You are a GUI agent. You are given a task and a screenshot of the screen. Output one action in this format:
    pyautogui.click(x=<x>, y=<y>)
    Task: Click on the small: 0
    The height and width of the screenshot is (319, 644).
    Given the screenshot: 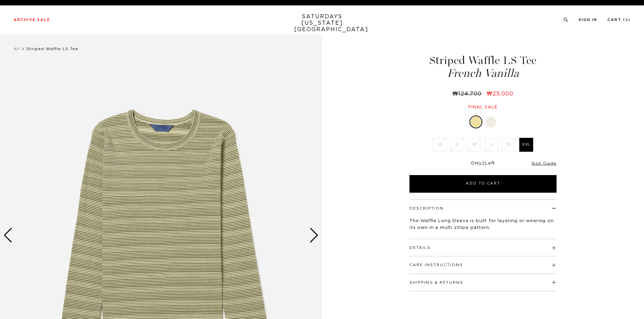 What is the action you would take?
    pyautogui.click(x=626, y=20)
    